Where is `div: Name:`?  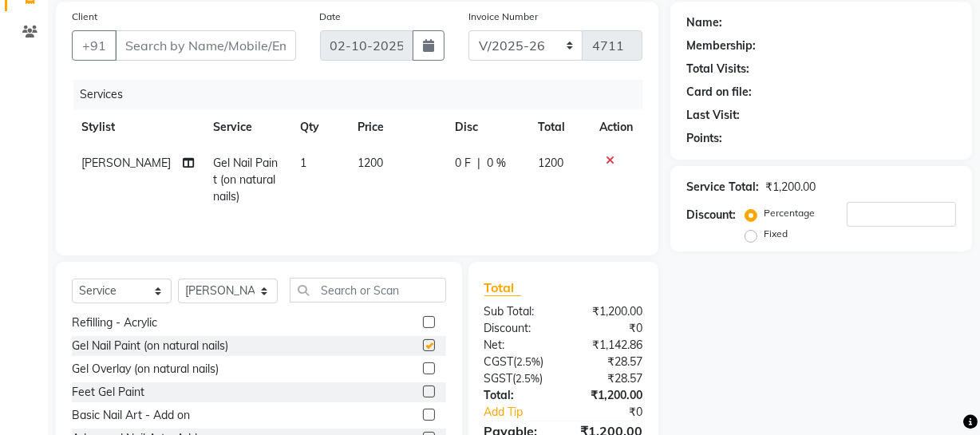
div: Name: is located at coordinates (704, 22).